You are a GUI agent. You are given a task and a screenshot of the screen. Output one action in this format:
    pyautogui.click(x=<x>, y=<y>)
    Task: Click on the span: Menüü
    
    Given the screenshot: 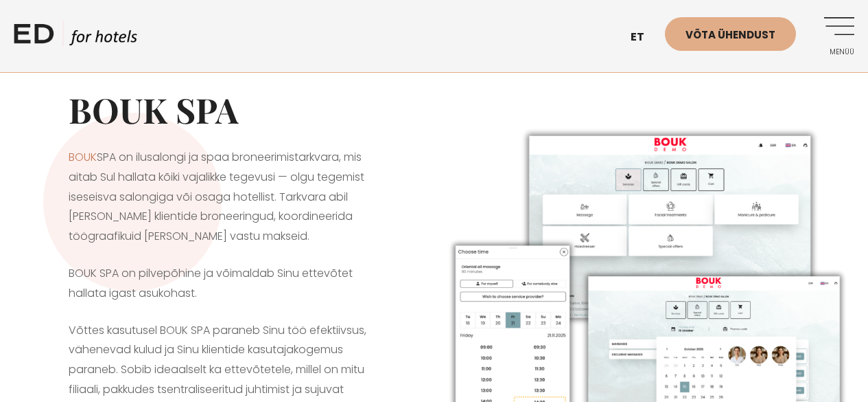 What is the action you would take?
    pyautogui.click(x=835, y=52)
    